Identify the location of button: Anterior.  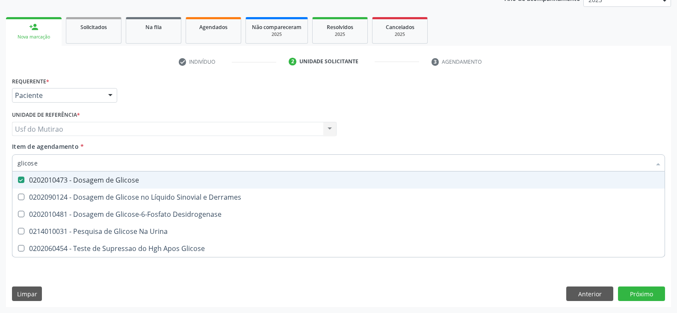
(589, 294).